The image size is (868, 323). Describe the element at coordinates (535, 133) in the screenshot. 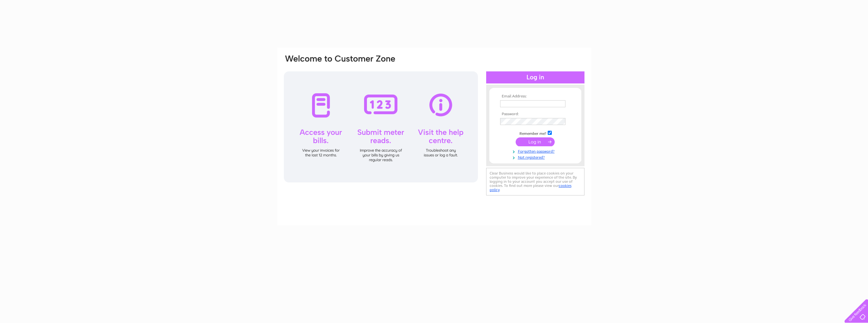

I see `td: Remember me?` at that location.